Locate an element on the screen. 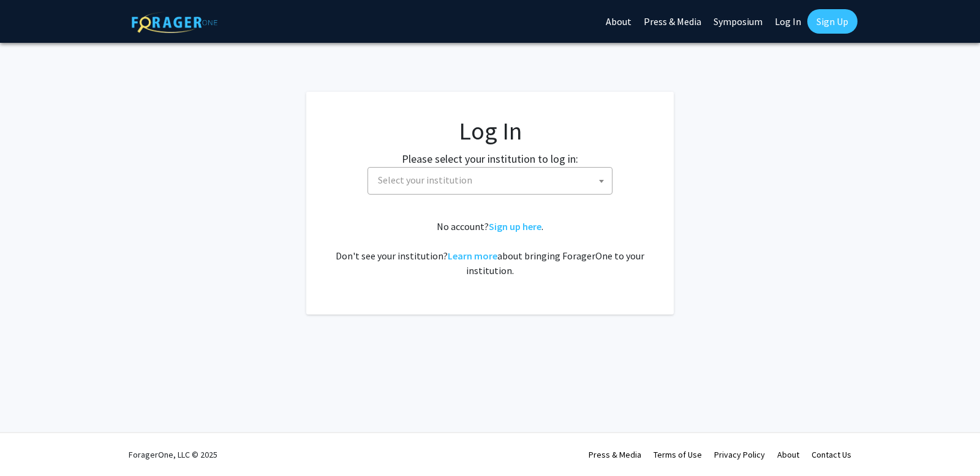 This screenshot has width=980, height=476. a: Contact Us is located at coordinates (831, 454).